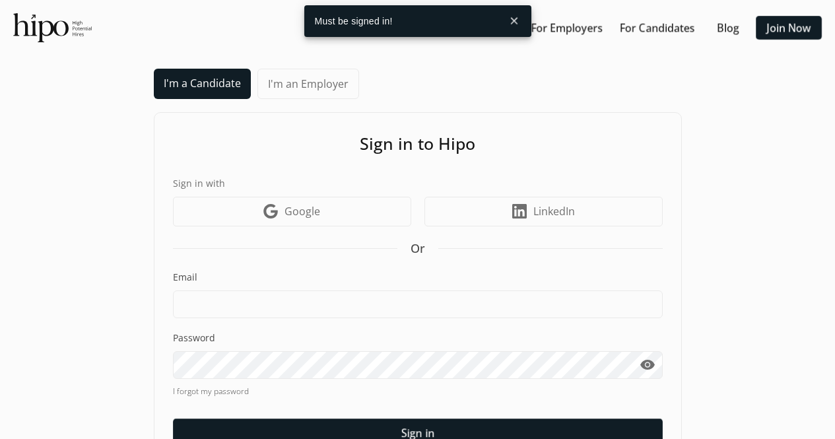  I want to click on span: visibility, so click(648, 365).